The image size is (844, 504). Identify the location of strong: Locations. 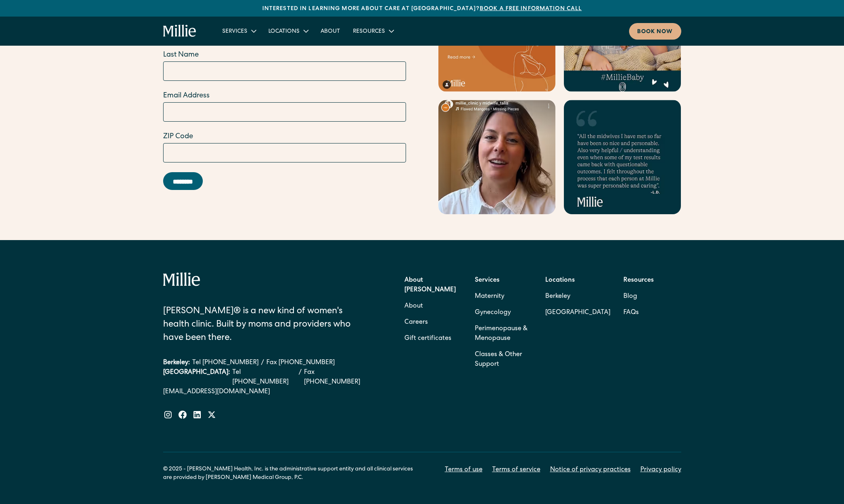
(559, 281).